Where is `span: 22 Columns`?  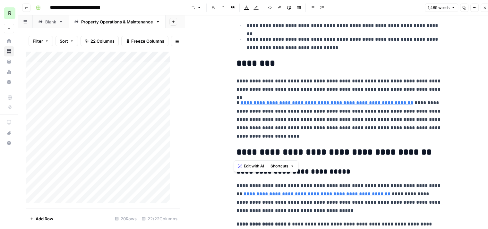 span: 22 Columns is located at coordinates (102, 41).